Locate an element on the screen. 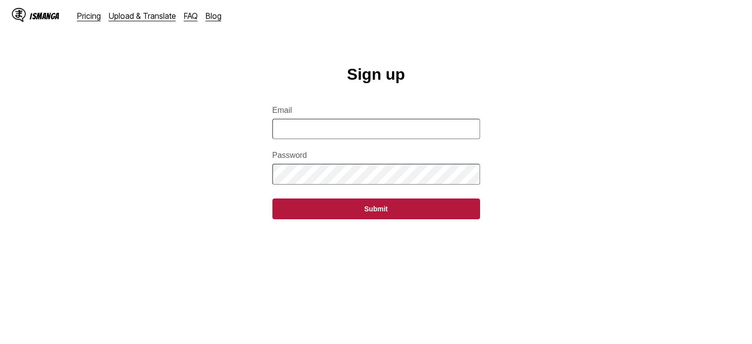 Image resolution: width=752 pixels, height=344 pixels. a: Blog is located at coordinates (214, 16).